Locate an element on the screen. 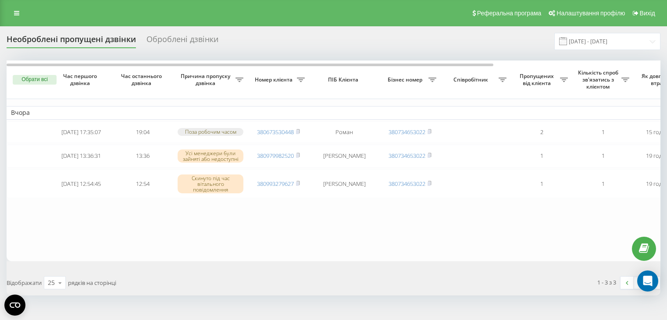 This screenshot has height=320, width=667. div: Open Intercom Messenger is located at coordinates (648, 281).